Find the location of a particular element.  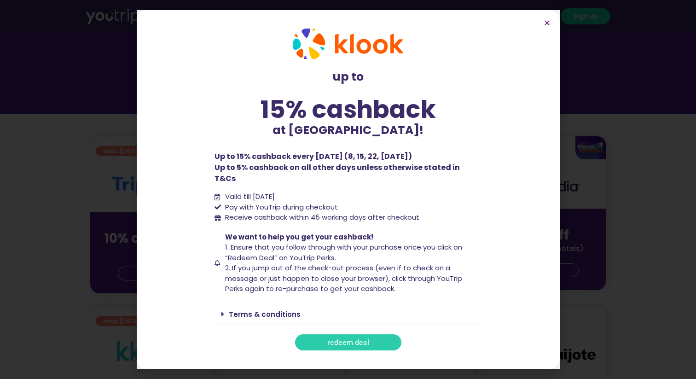

div: Terms & conditions is located at coordinates (348, 314).